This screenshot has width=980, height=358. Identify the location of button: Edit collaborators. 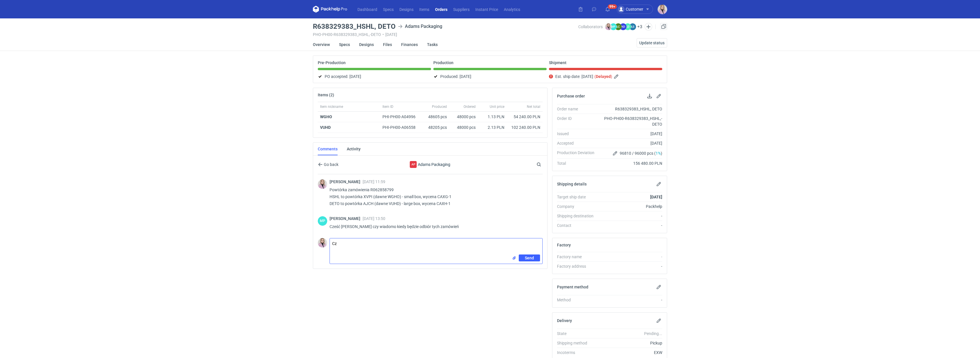
(649, 27).